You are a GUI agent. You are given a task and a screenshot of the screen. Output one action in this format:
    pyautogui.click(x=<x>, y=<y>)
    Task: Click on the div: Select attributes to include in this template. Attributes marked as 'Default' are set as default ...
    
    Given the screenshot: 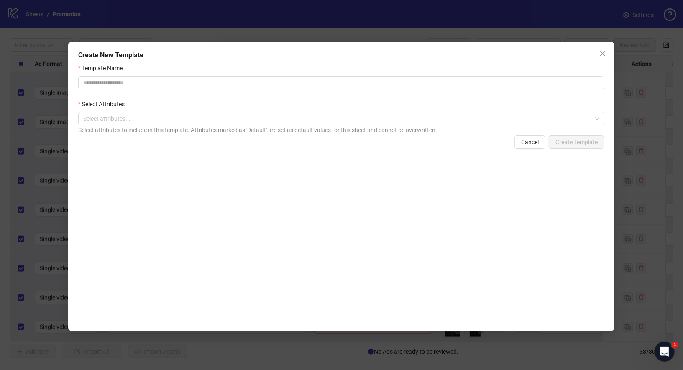 What is the action you would take?
    pyautogui.click(x=341, y=130)
    